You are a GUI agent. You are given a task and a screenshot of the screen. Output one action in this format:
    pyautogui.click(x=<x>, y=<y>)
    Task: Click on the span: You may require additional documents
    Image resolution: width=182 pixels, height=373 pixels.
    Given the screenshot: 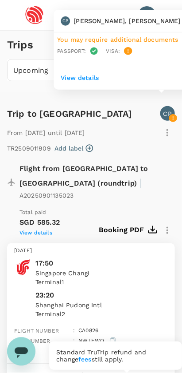 What is the action you would take?
    pyautogui.click(x=118, y=39)
    